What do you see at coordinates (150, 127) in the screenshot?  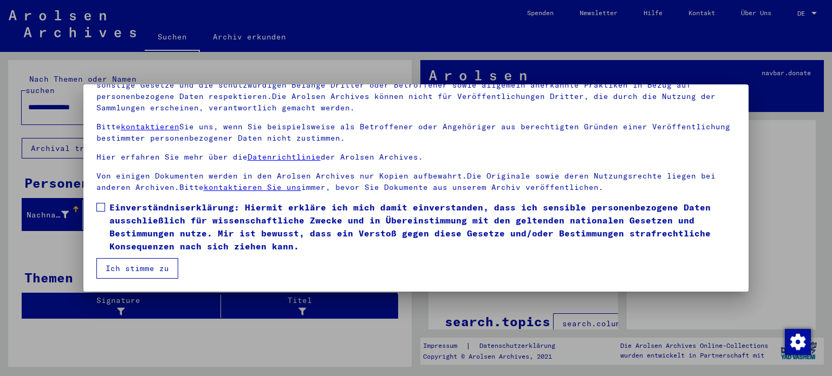 I see `a: kontaktieren` at bounding box center [150, 127].